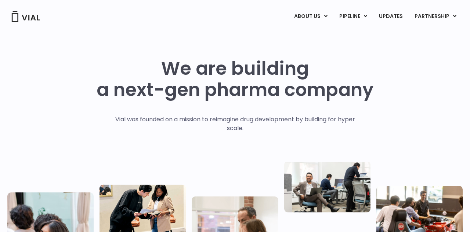 The height and width of the screenshot is (232, 470). I want to click on img: Three people working in an office, so click(327, 187).